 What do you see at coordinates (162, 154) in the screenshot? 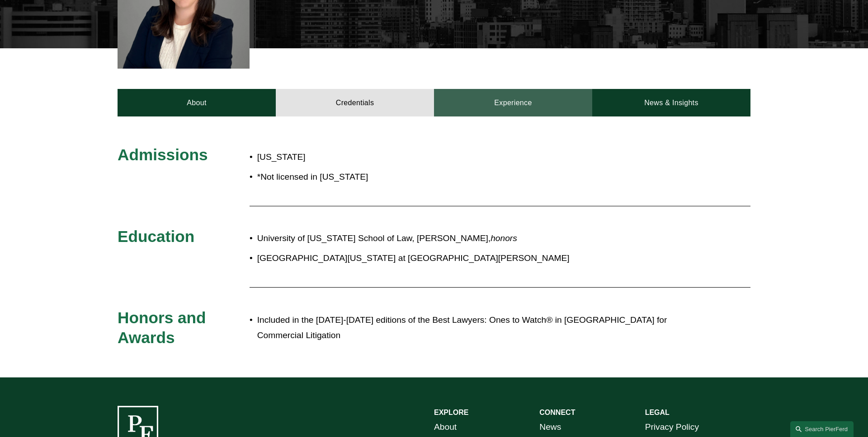
I see `span: Admissions` at bounding box center [162, 154].